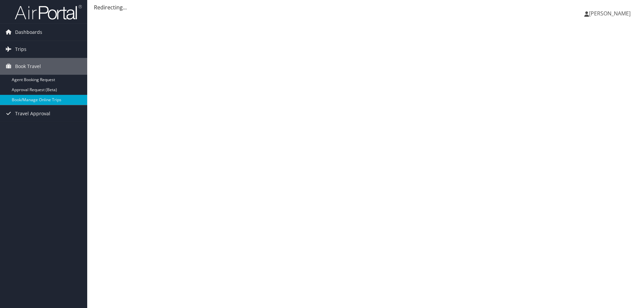 This screenshot has width=644, height=308. I want to click on div: Redirecting..., so click(366, 7).